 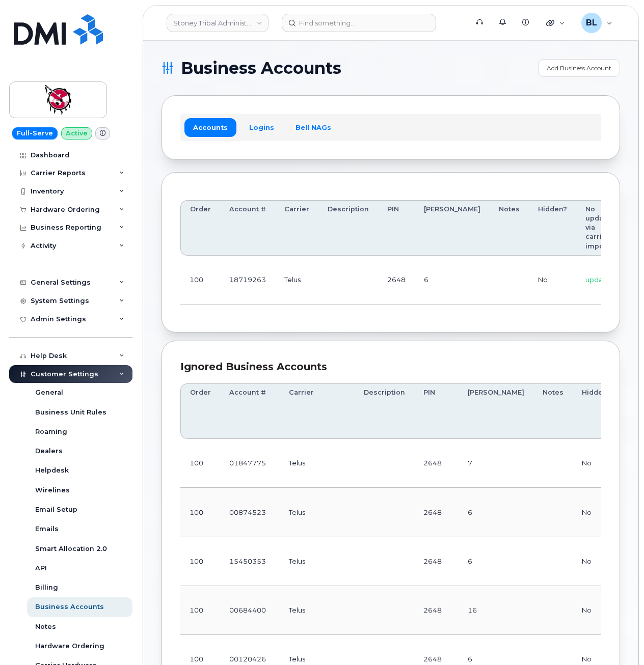 What do you see at coordinates (261, 69) in the screenshot?
I see `span: Business Accounts` at bounding box center [261, 69].